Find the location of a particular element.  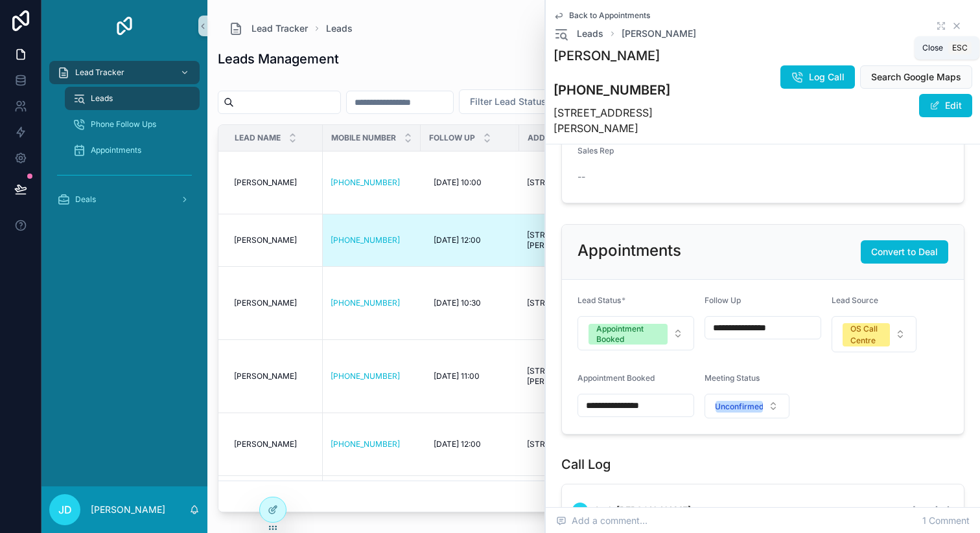

span: Phone Follow Ups is located at coordinates (123, 124).